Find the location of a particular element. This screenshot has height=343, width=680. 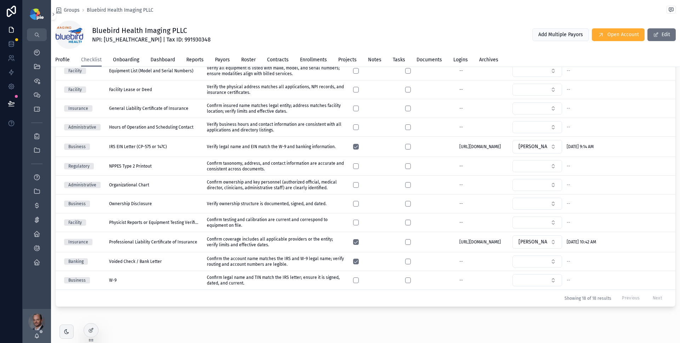

a: Onboarding is located at coordinates (126, 61).